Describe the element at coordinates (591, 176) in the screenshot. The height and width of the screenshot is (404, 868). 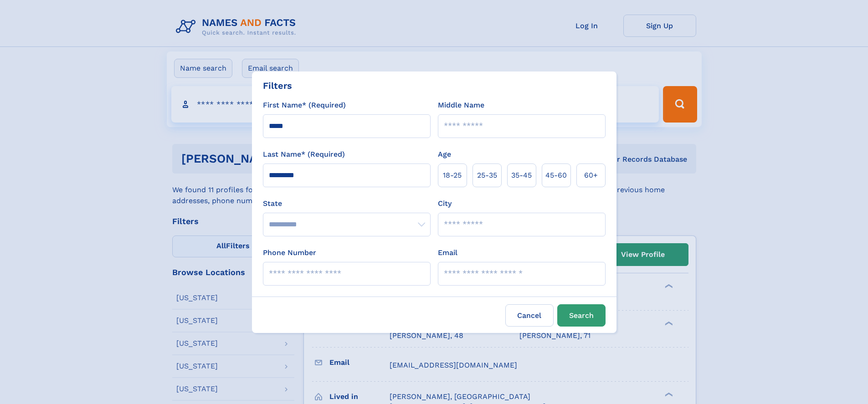
I see `span: 60+` at that location.